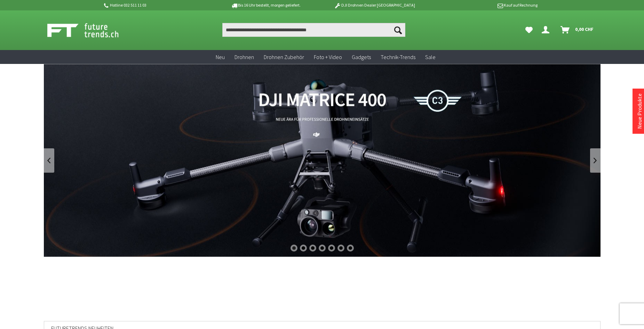  Describe the element at coordinates (303, 248) in the screenshot. I see `div: 2` at that location.